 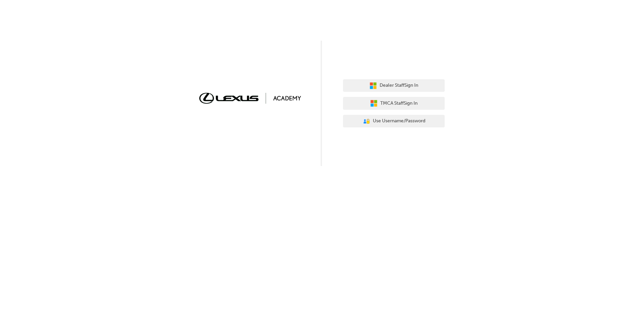 What do you see at coordinates (394, 121) in the screenshot?
I see `button: Use Username/Password` at bounding box center [394, 121].